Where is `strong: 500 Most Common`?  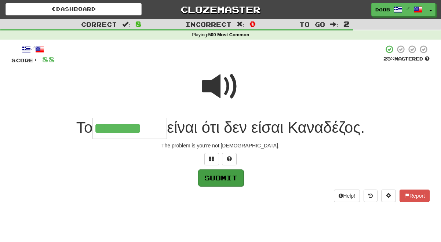 strong: 500 Most Common is located at coordinates (229, 35).